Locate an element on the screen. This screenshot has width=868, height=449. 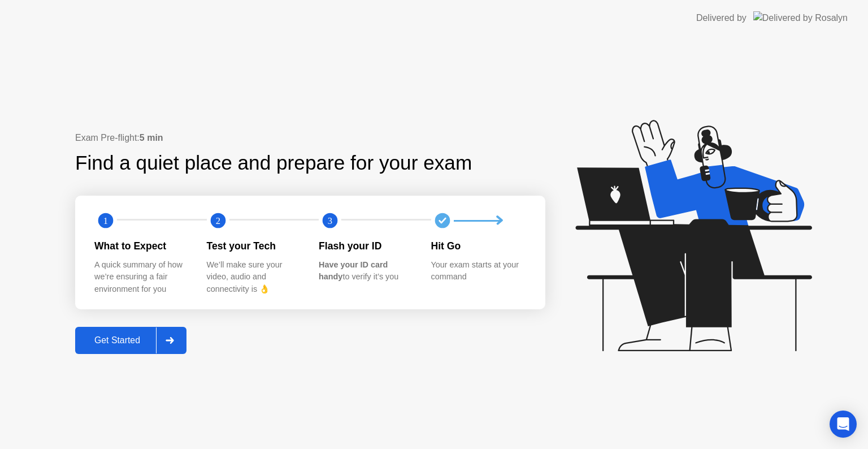
text: 1 is located at coordinates (106, 220).